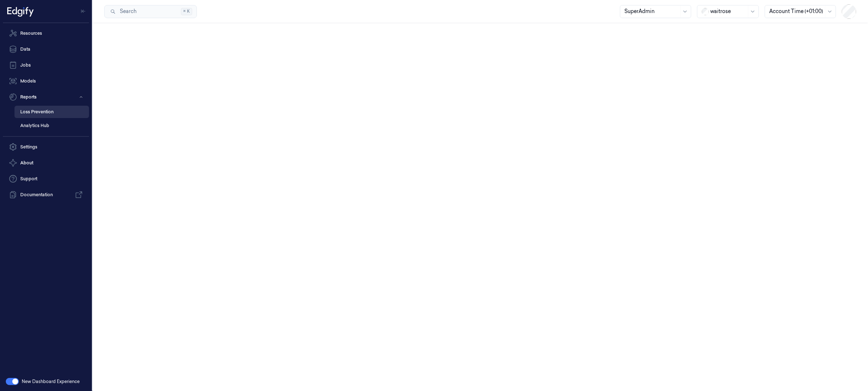 This screenshot has height=391, width=868. Describe the element at coordinates (46, 49) in the screenshot. I see `a: Data` at that location.